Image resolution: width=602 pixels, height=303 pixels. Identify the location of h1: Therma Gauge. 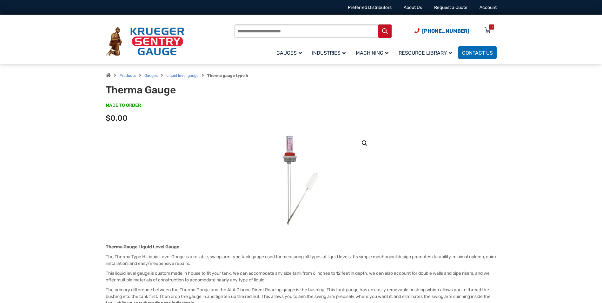
(184, 90).